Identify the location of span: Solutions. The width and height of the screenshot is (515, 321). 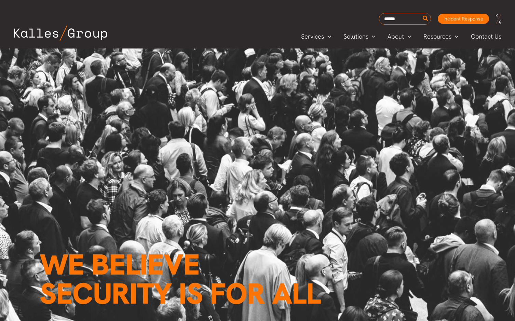
(356, 37).